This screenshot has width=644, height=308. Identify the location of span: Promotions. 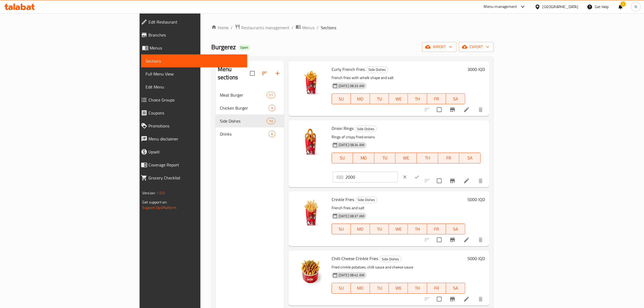
(196, 126).